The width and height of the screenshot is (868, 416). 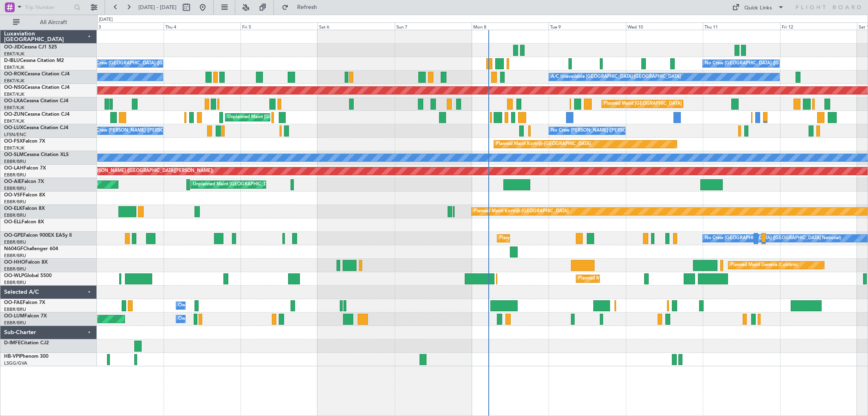 What do you see at coordinates (24, 302) in the screenshot?
I see `a: OO-FAEFalcon 7X` at bounding box center [24, 302].